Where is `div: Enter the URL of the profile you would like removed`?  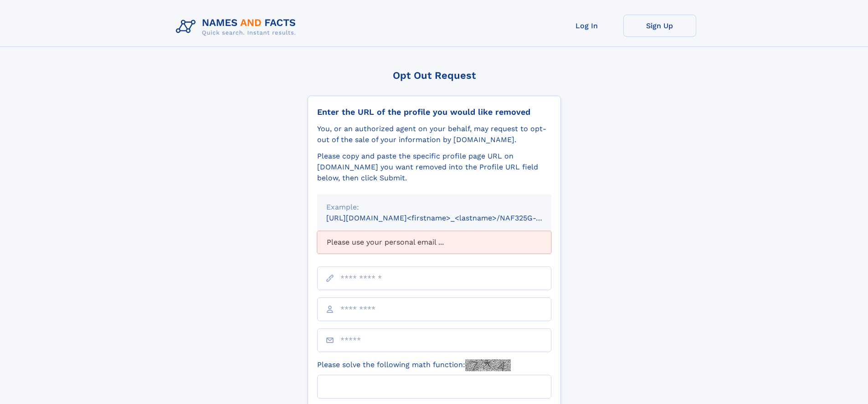
div: Enter the URL of the profile you would like removed is located at coordinates (434, 112).